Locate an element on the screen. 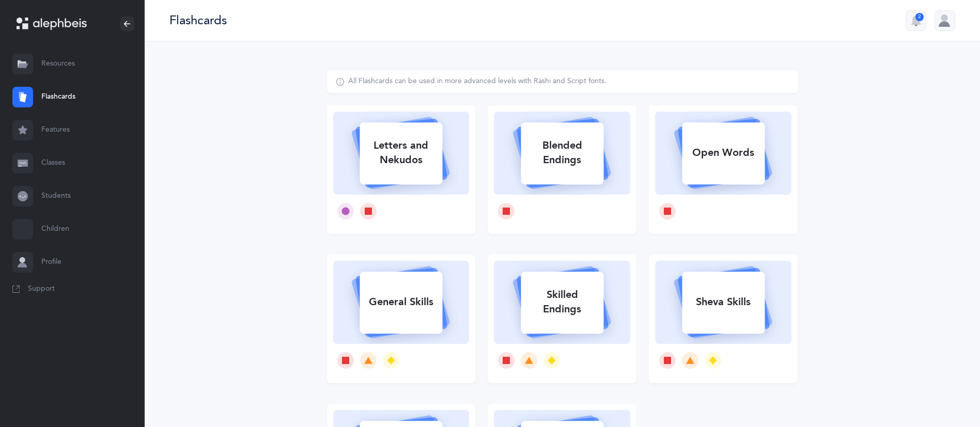 The height and width of the screenshot is (427, 980). div: Open Words is located at coordinates (723, 153).